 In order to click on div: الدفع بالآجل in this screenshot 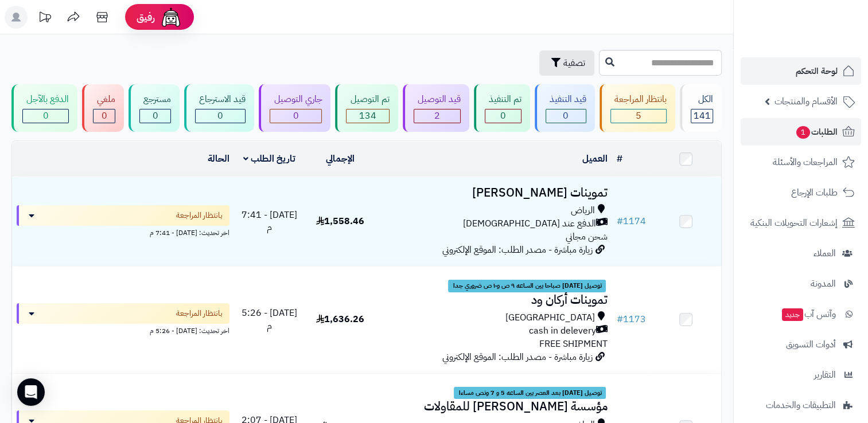, I will do `click(45, 99)`.